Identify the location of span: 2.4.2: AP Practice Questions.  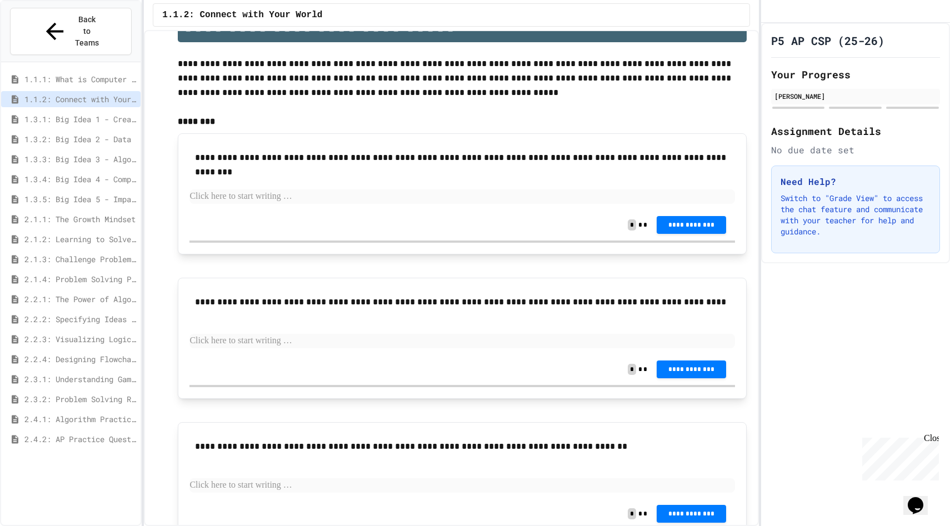
(80, 439).